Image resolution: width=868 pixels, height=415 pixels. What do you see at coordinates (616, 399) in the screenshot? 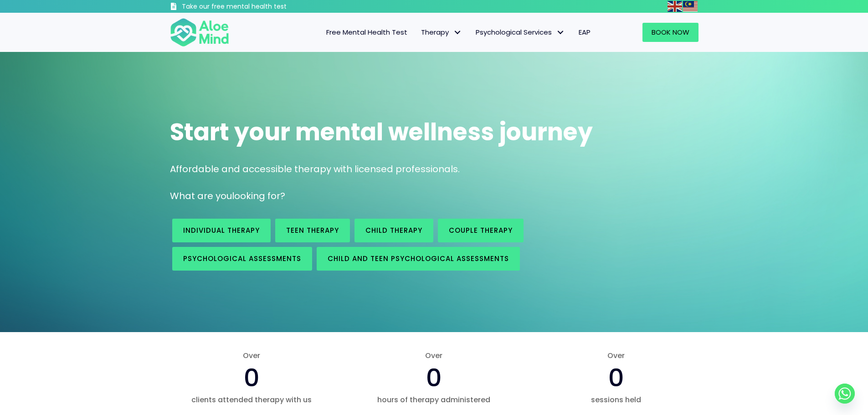
I see `span: sessions held` at bounding box center [616, 399].